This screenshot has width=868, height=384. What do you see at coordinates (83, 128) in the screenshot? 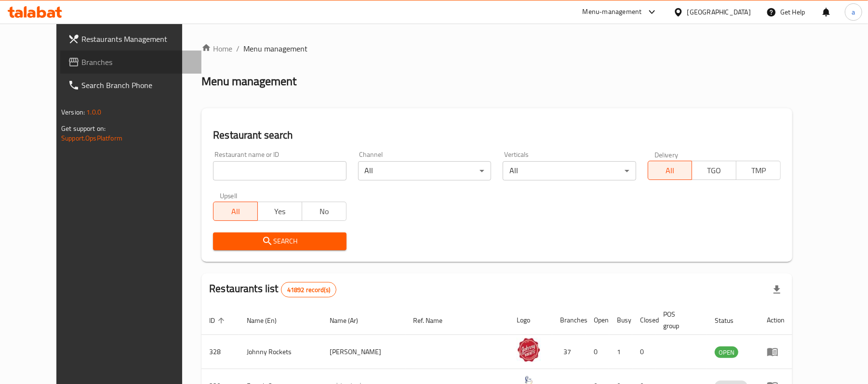
I see `span: Get support on:` at bounding box center [83, 128].